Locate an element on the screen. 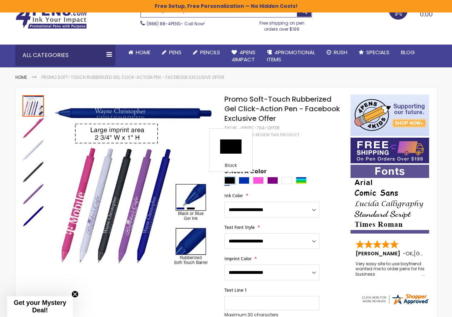 The height and width of the screenshot is (317, 452). div: 4PHPC-764-OFFER is located at coordinates (260, 128).